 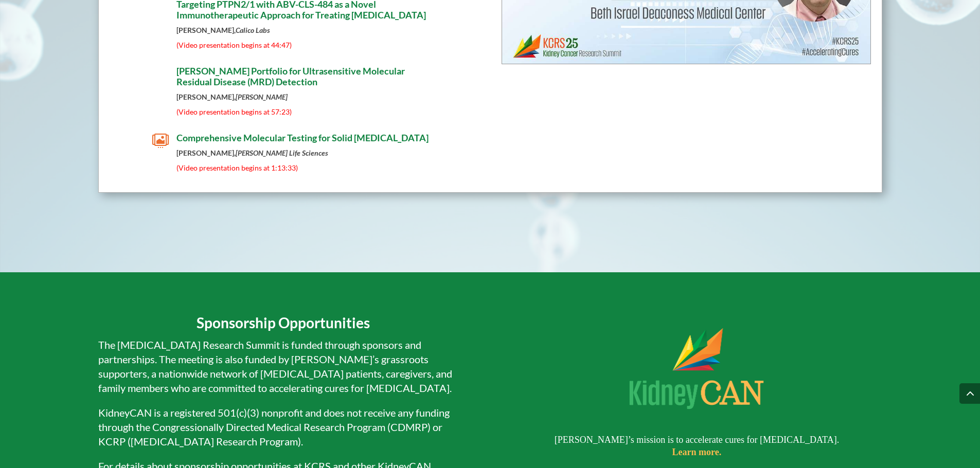 What do you see at coordinates (234, 45) in the screenshot?
I see `span: (Video presentation begins at 44:47)` at bounding box center [234, 45].